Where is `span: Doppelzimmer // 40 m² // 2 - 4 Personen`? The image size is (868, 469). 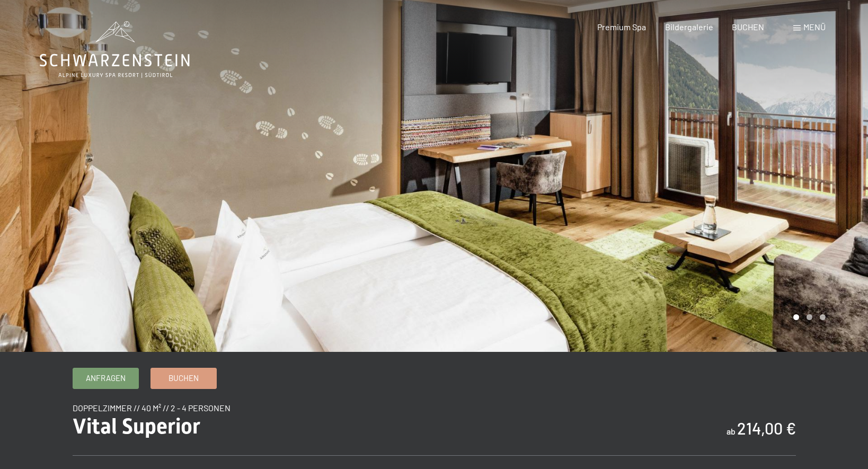 span: Doppelzimmer // 40 m² // 2 - 4 Personen is located at coordinates (152, 408).